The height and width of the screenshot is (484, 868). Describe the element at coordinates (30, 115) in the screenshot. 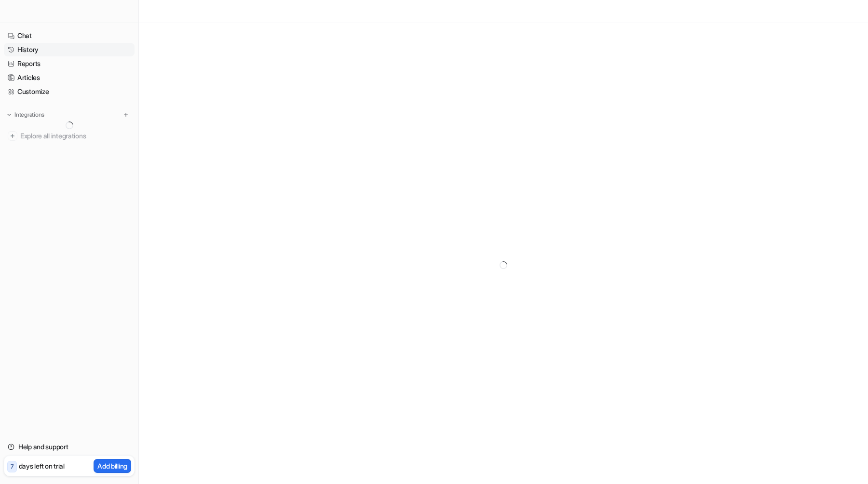

I see `p: Integrations` at that location.